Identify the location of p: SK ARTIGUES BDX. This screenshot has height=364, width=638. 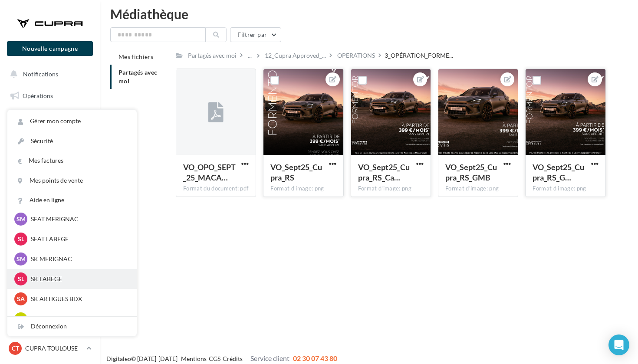
(79, 299).